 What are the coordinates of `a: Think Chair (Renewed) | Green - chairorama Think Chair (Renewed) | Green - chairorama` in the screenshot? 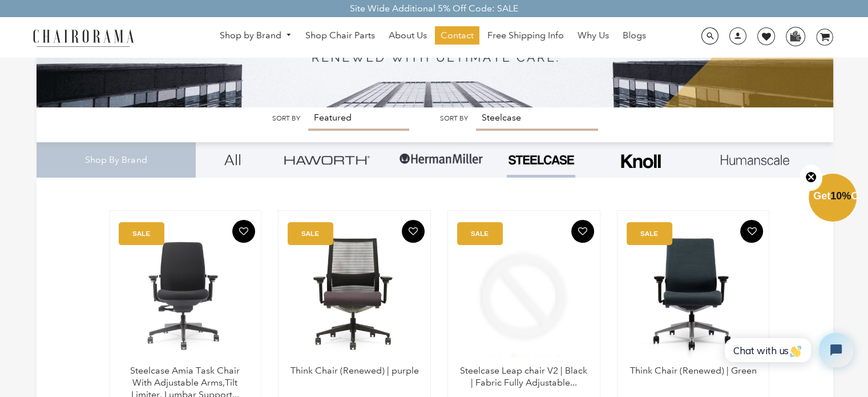 It's located at (693, 294).